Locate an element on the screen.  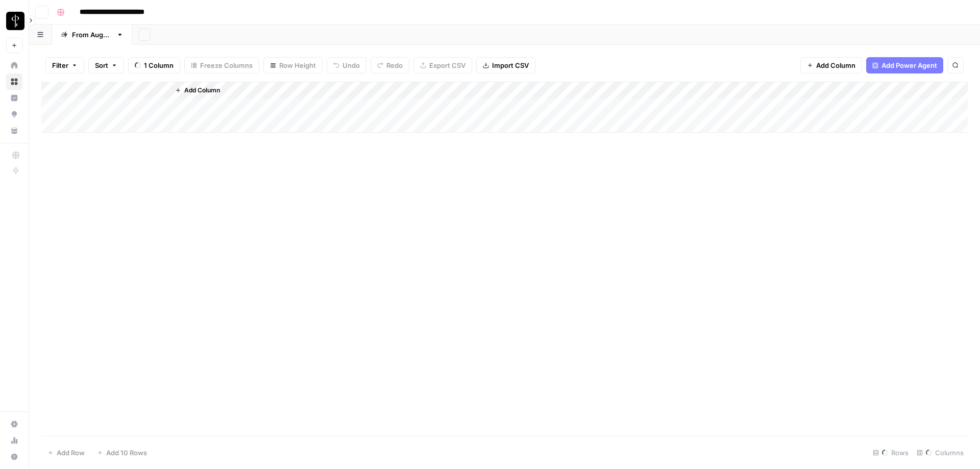
button: Redo is located at coordinates (390, 66).